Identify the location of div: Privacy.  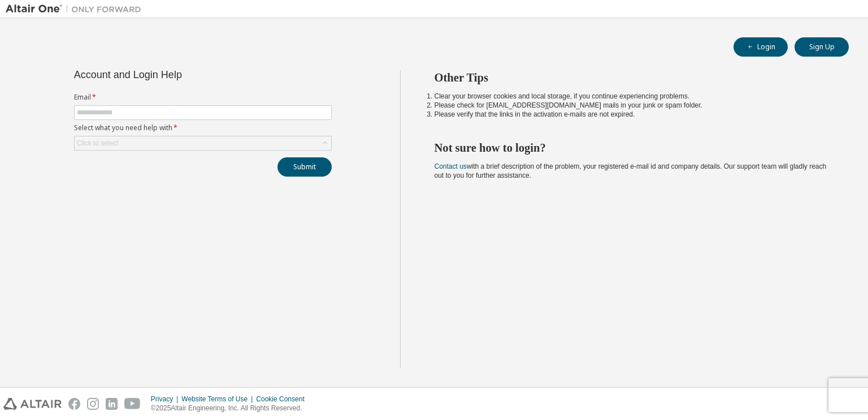
(166, 399).